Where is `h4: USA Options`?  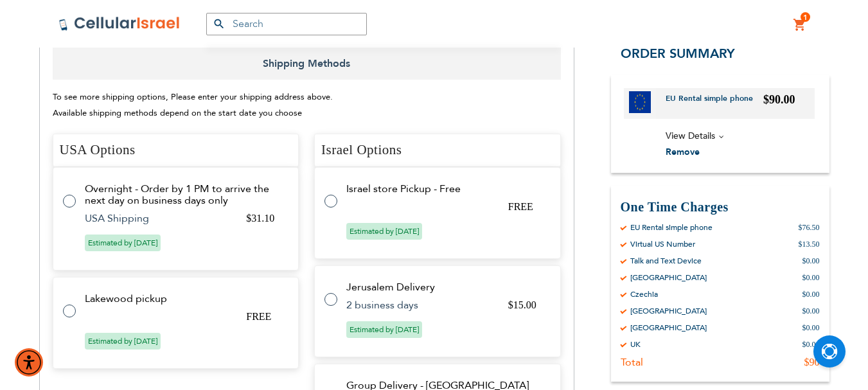
h4: USA Options is located at coordinates (176, 150).